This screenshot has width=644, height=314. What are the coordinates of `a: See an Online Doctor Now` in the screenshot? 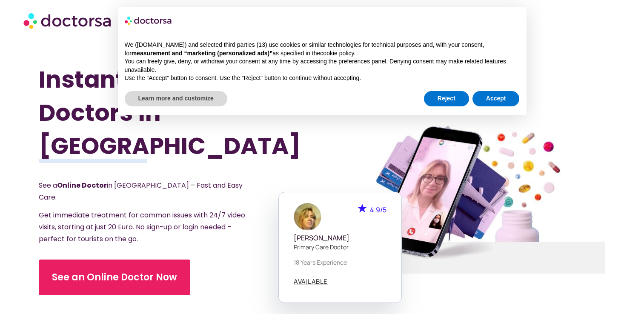 It's located at (115, 277).